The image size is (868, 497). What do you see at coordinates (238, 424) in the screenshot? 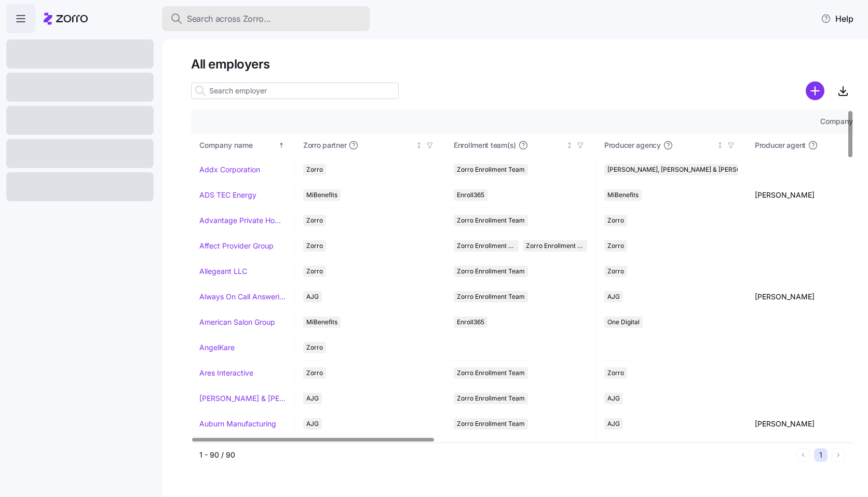
I see `a: Auburn Manufacturing` at bounding box center [238, 424].